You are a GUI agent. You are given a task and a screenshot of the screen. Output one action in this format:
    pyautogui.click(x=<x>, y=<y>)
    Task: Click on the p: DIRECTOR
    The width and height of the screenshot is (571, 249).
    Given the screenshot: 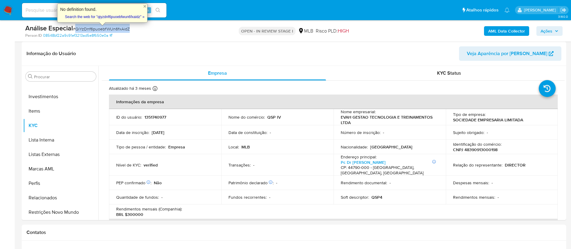 What is the action you would take?
    pyautogui.click(x=515, y=165)
    